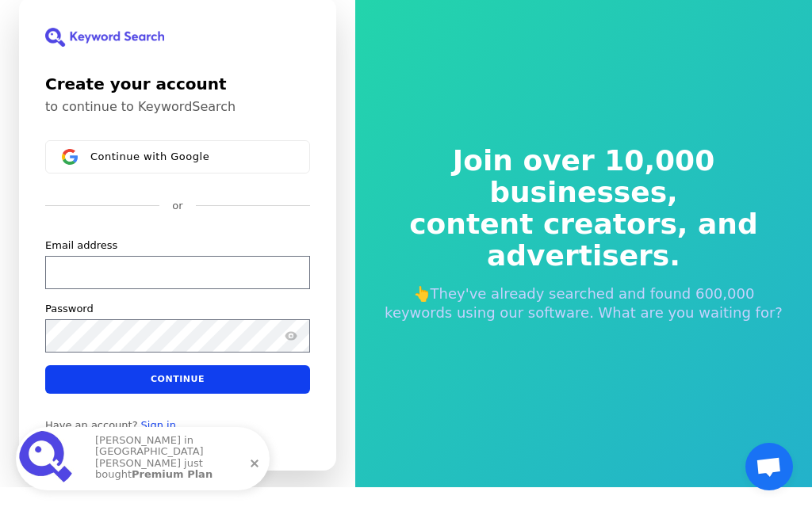 This screenshot has height=507, width=812. I want to click on button: Show password, so click(291, 337).